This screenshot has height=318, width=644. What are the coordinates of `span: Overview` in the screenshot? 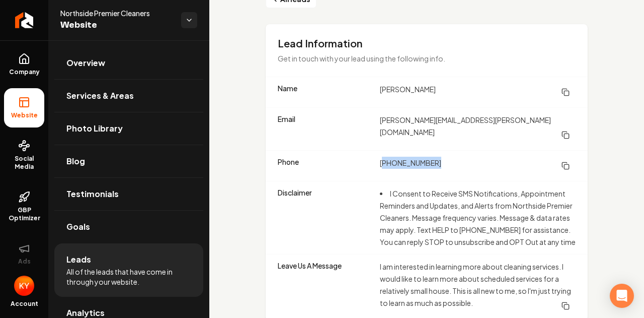 It's located at (86, 63).